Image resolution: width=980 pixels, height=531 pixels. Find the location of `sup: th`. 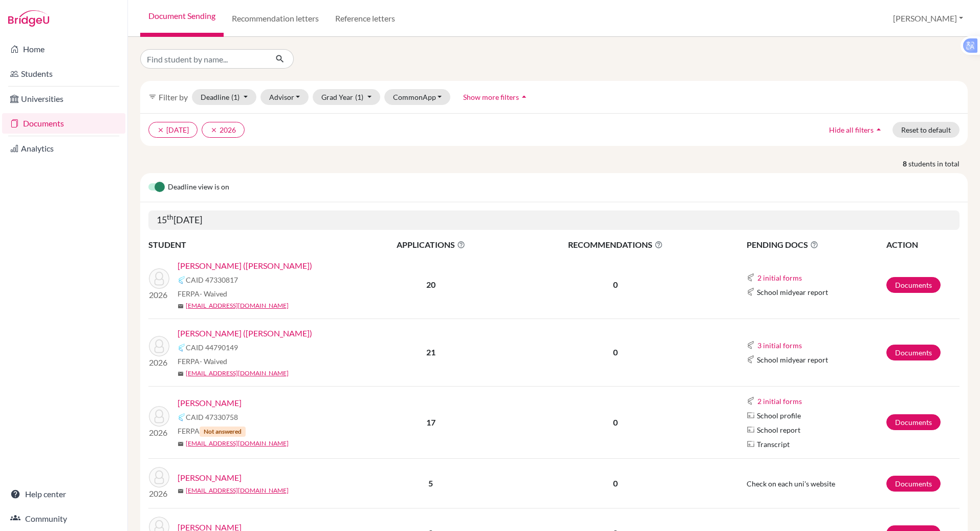

sup: th is located at coordinates (170, 217).